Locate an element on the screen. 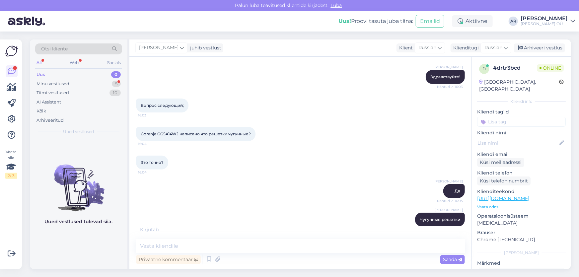  span: Gorenje GG5A14WJ написано что решетки чугунные? is located at coordinates (196, 134).